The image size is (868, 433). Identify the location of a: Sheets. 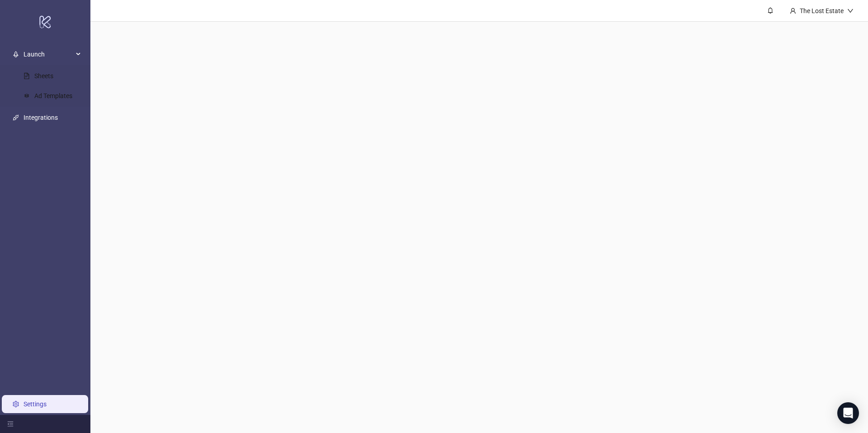
(44, 76).